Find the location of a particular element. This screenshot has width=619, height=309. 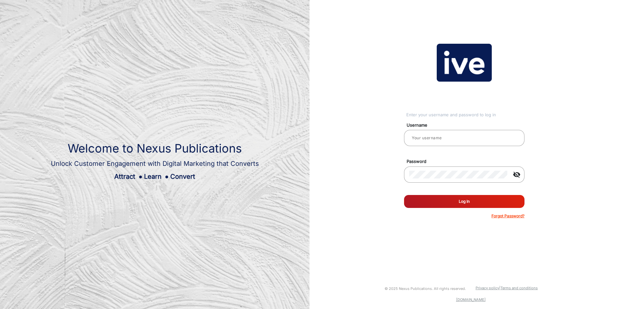

p: Forgot Password? is located at coordinates (508, 216).